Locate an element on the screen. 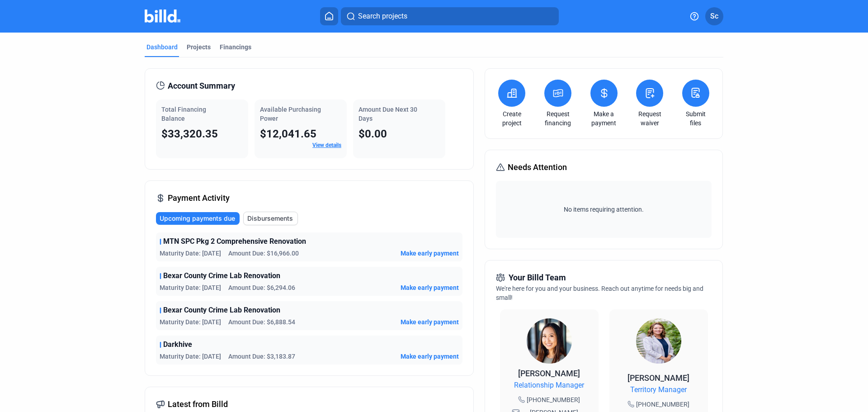 The height and width of the screenshot is (412, 868). button: Disbursements is located at coordinates (270, 218).